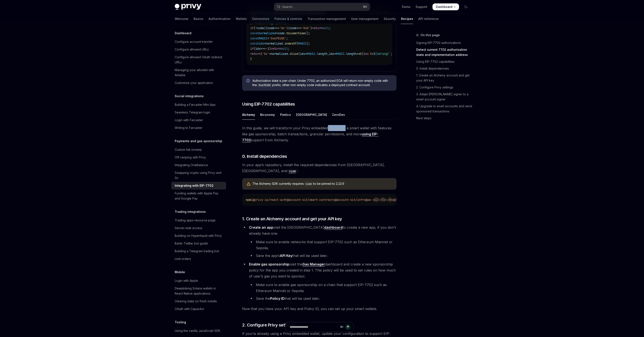 The width and height of the screenshot is (644, 337). Describe the element at coordinates (445, 118) in the screenshot. I see `a: Next steps` at that location.